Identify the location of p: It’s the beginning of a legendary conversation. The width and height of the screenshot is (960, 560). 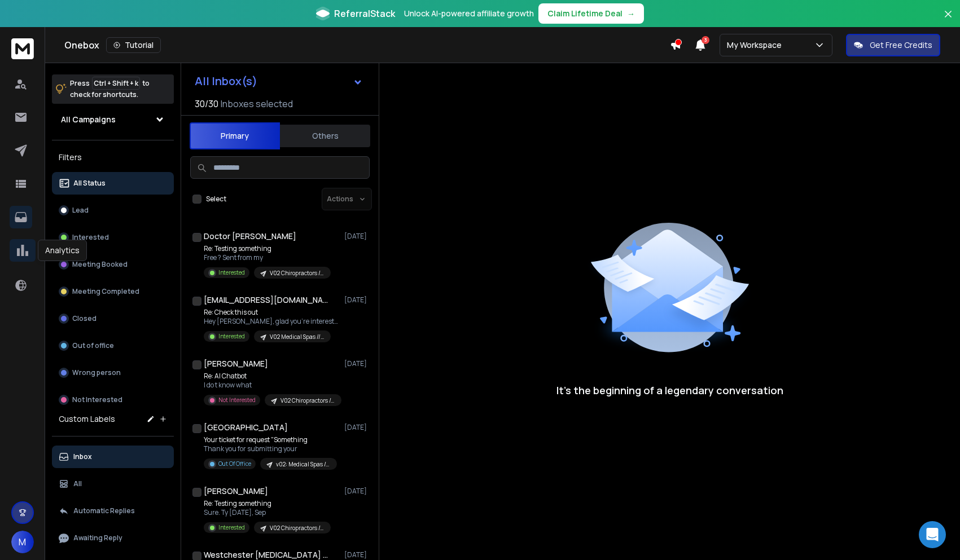
(670, 390).